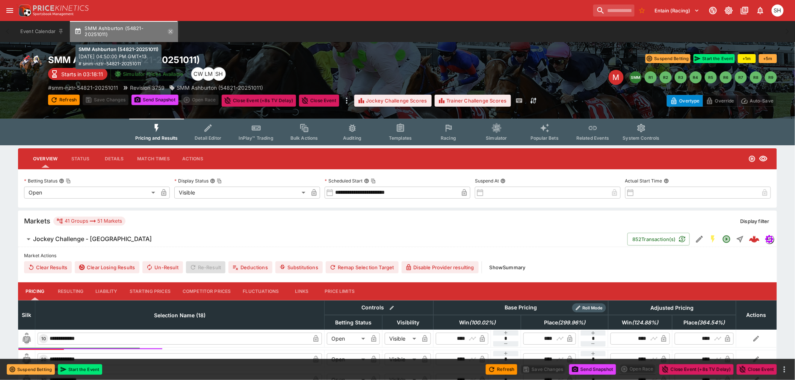  Describe the element at coordinates (697, 370) in the screenshot. I see `button: Close Event (+8s TV Delay)` at that location.